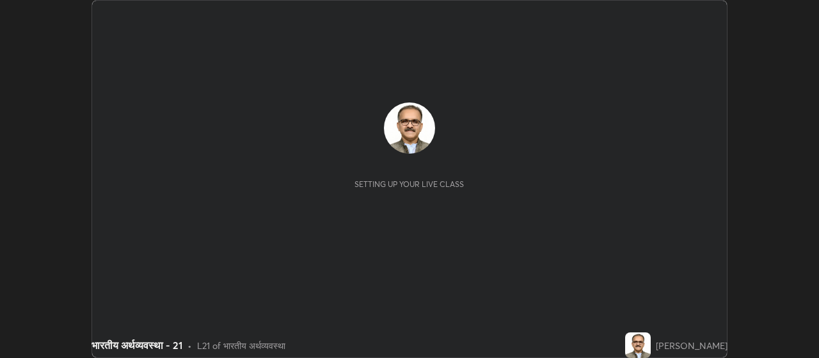  What do you see at coordinates (241, 345) in the screenshot?
I see `div: L21 of भारतीय अर्थव्यवस्था` at bounding box center [241, 345].